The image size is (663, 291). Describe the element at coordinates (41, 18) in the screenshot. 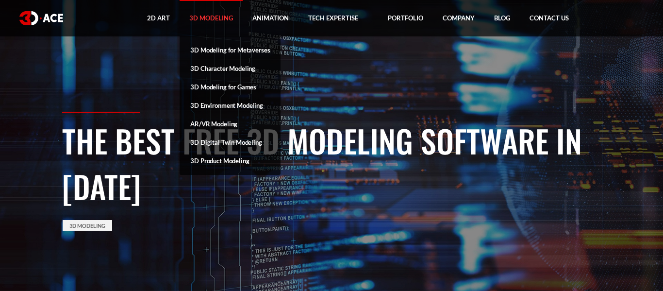

I see `img: logo white` at that location.